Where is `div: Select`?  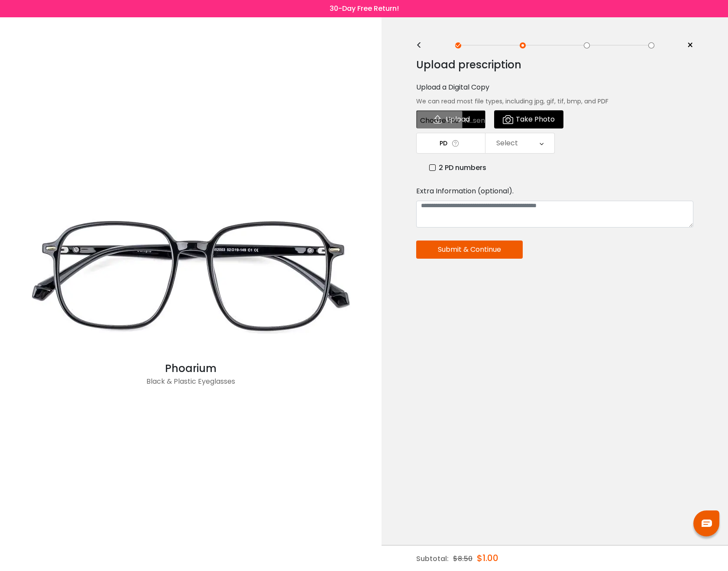
div: Select is located at coordinates (507, 143).